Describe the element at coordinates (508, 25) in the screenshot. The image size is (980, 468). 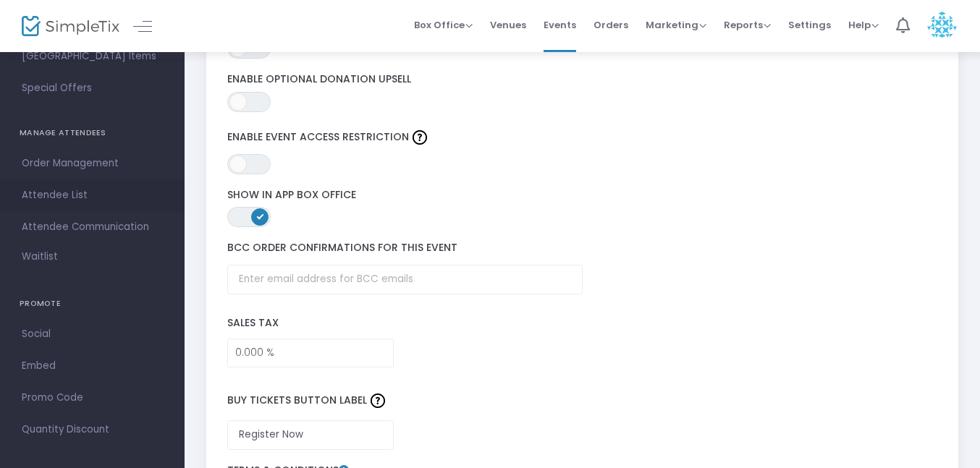
I see `span: Venues` at that location.